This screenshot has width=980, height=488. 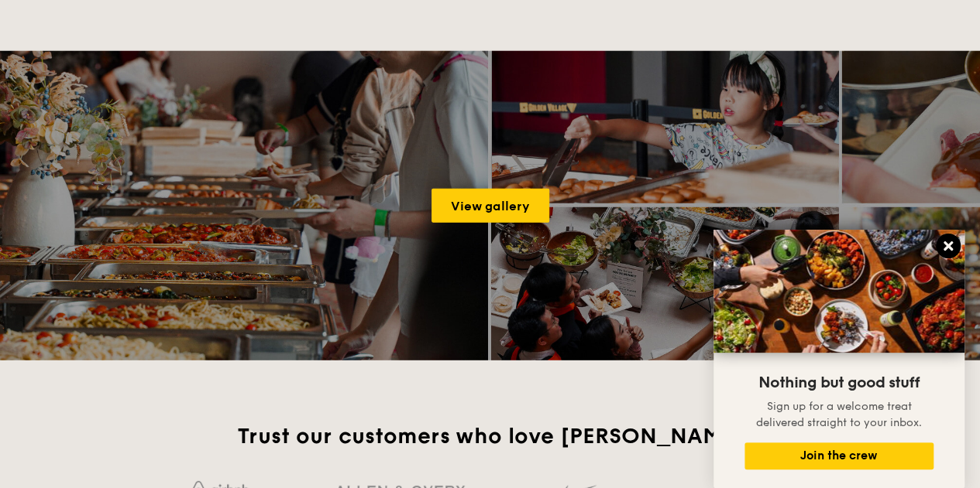 What do you see at coordinates (839, 291) in the screenshot?
I see `img: DSC07876-Edit02-Large.jpeg` at bounding box center [839, 291].